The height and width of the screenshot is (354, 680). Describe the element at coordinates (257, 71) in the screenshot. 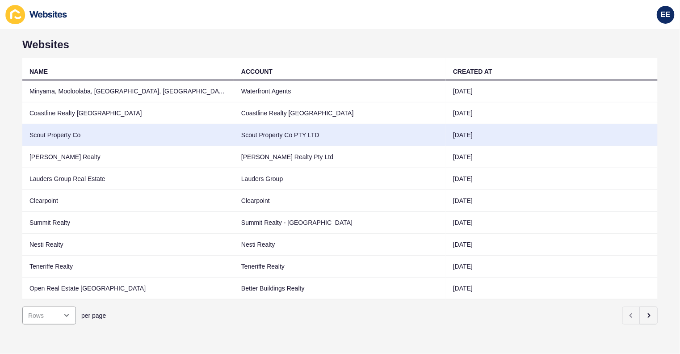

I see `div: ACCOUNT` at that location.